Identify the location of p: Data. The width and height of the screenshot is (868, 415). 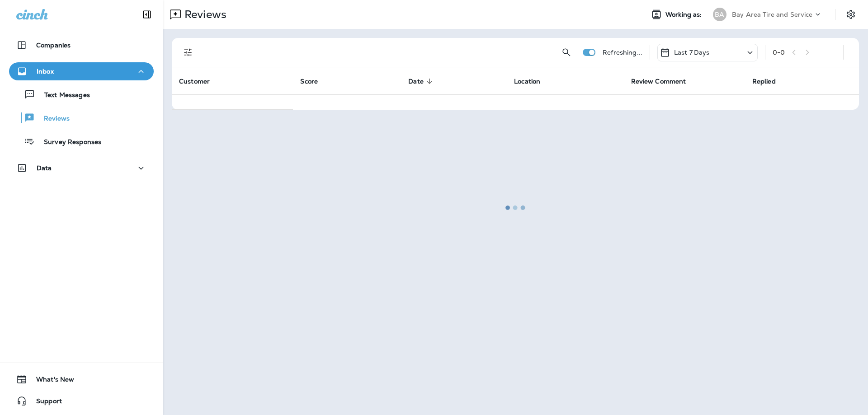
(44, 168).